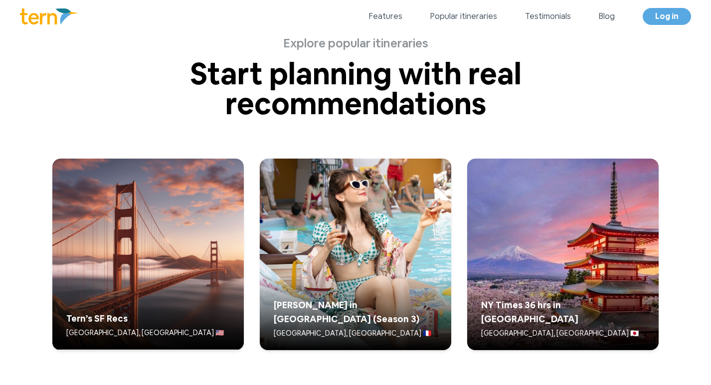  What do you see at coordinates (386, 16) in the screenshot?
I see `a: Features` at bounding box center [386, 16].